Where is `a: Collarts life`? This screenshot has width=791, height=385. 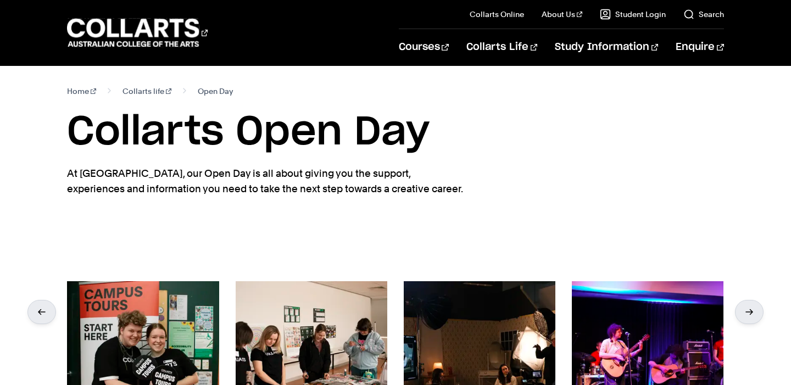
a: Collarts life is located at coordinates (147, 91).